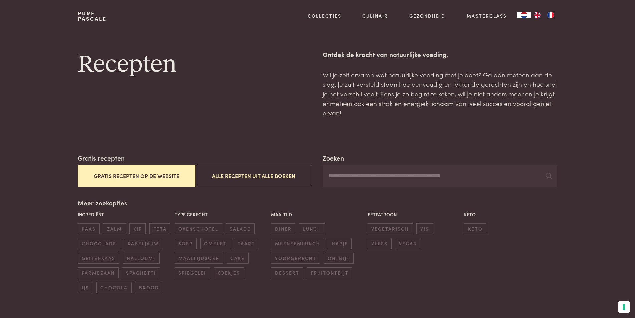 Image resolution: width=635 pixels, height=318 pixels. Describe the element at coordinates (240, 229) in the screenshot. I see `span: salade` at that location.